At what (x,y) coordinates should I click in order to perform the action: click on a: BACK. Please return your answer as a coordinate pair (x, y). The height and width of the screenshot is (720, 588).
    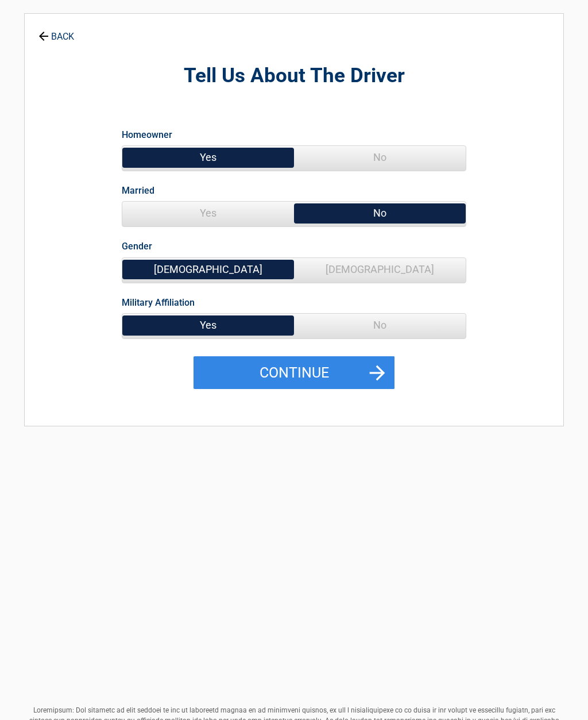
    Looking at the image, I should click on (56, 31).